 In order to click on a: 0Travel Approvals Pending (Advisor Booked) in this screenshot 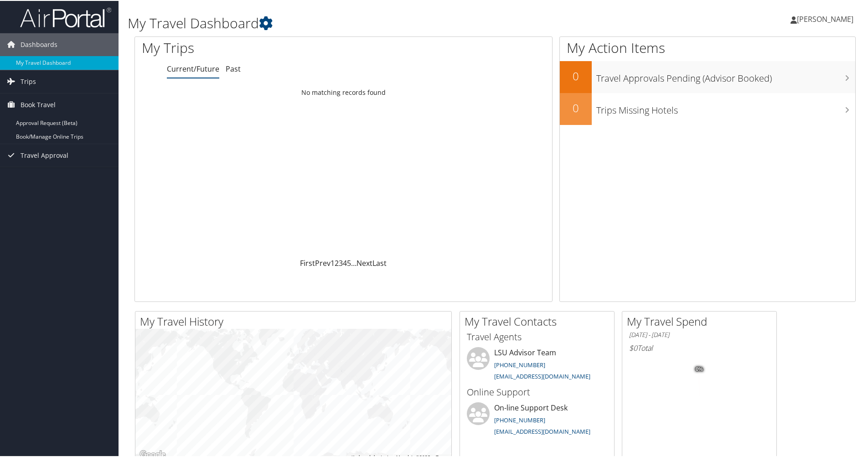, I will do `click(707, 76)`.